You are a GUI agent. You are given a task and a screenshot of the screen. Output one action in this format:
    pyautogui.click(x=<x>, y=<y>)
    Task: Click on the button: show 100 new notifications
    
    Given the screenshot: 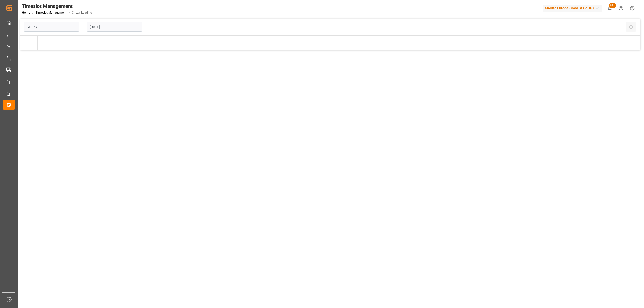 What is the action you would take?
    pyautogui.click(x=609, y=8)
    